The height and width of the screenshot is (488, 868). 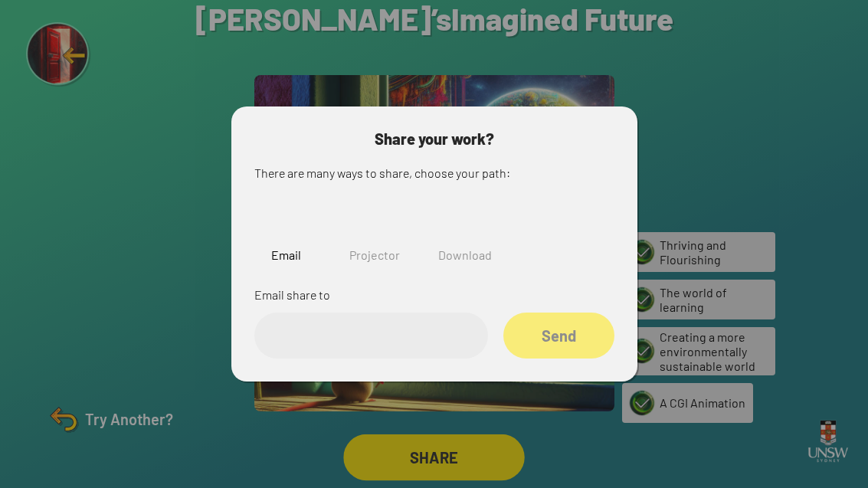 What do you see at coordinates (286, 254) in the screenshot?
I see `span: Email` at bounding box center [286, 254].